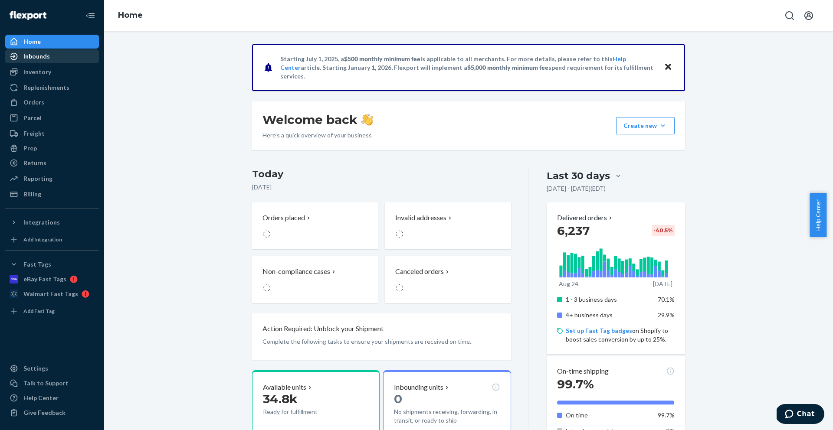  Describe the element at coordinates (52, 413) in the screenshot. I see `button: Give Feedback` at that location.